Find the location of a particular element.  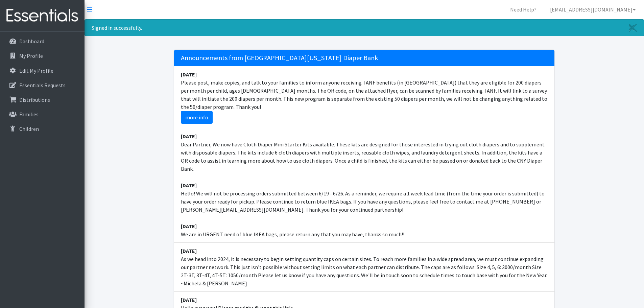

li: We are in URGENT need of blue IKEA bags, please return any that you may have, thanks so much!! is located at coordinates (364, 230).